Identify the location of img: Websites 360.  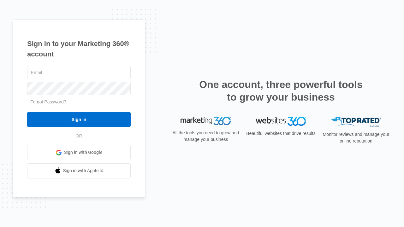
(281, 121).